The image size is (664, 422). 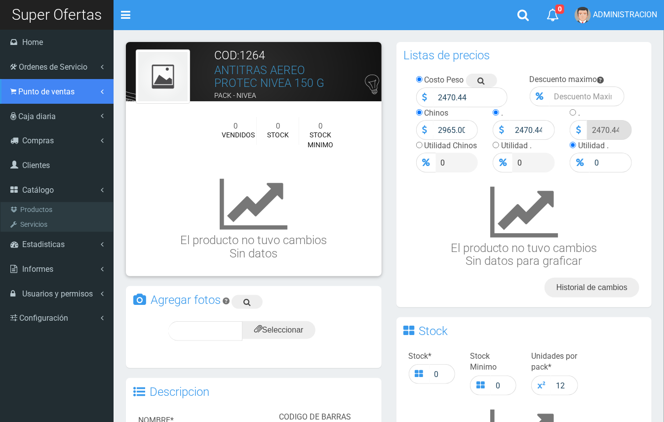 What do you see at coordinates (555, 362) in the screenshot?
I see `label: Unidades por pack` at bounding box center [555, 362].